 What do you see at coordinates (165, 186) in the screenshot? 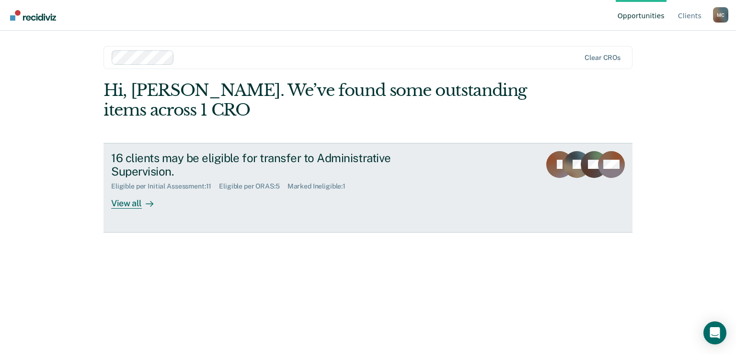
I see `div: Eligible per Initial Assessment : 11` at bounding box center [165, 186].